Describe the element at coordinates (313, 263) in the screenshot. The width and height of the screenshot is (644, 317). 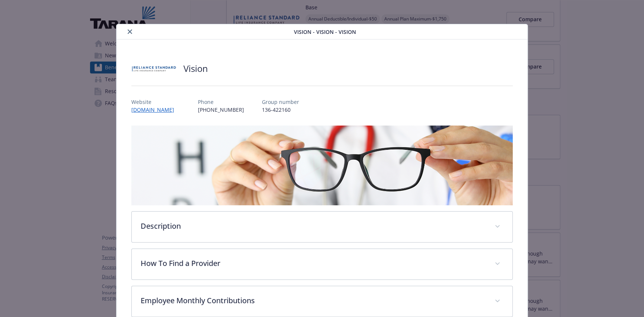
I see `p: How To Find a Provider` at that location.